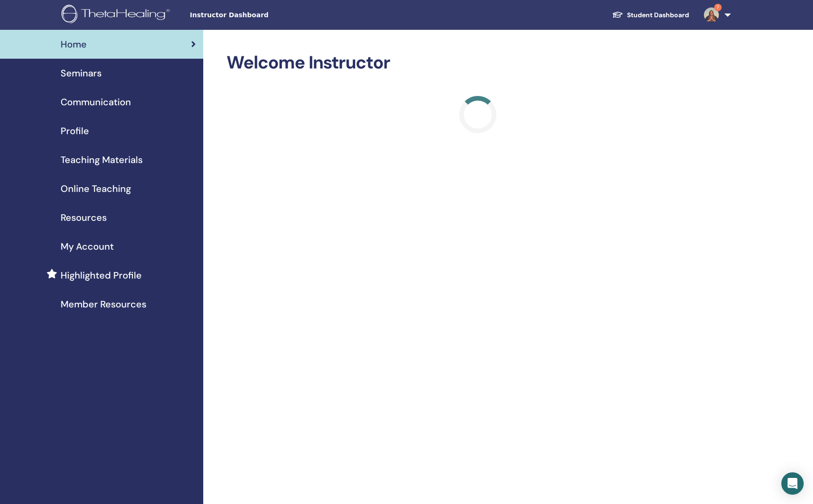  What do you see at coordinates (95, 189) in the screenshot?
I see `span: Online Teaching` at bounding box center [95, 189].